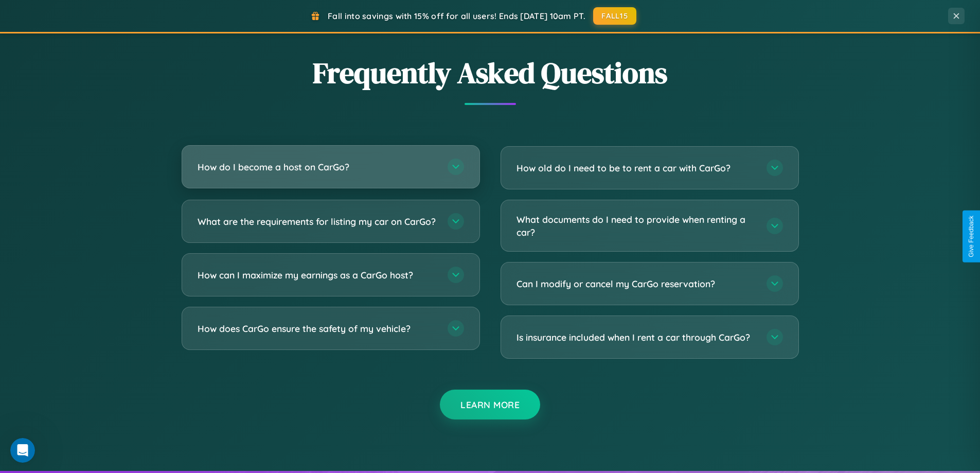 This screenshot has width=980, height=473. I want to click on h3: How do I become a host on CarGo?, so click(317, 167).